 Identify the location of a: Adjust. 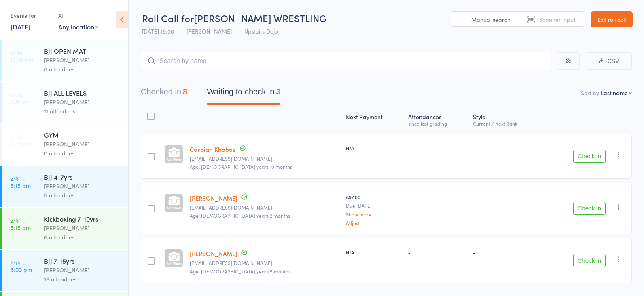
(373, 223).